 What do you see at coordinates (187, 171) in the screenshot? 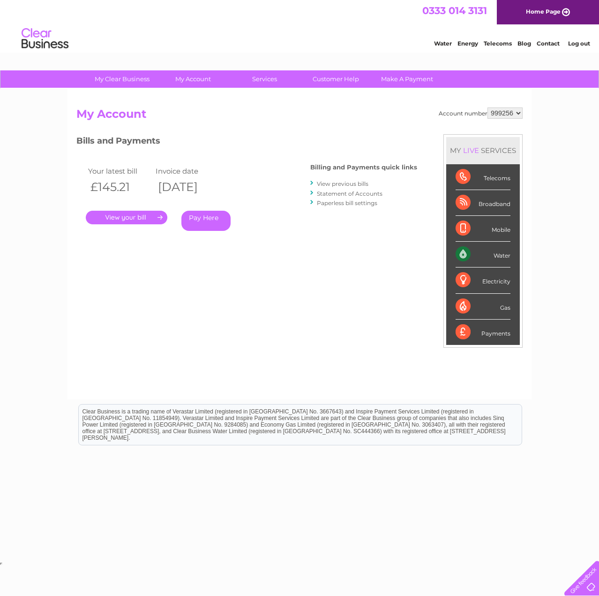
I see `td: Invoice date` at bounding box center [187, 171].